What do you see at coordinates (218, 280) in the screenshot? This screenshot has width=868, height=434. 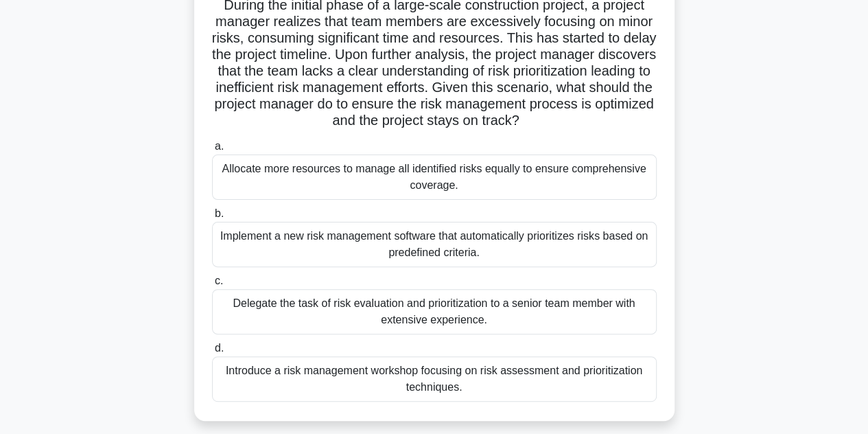 I see `span: c.` at bounding box center [218, 280].